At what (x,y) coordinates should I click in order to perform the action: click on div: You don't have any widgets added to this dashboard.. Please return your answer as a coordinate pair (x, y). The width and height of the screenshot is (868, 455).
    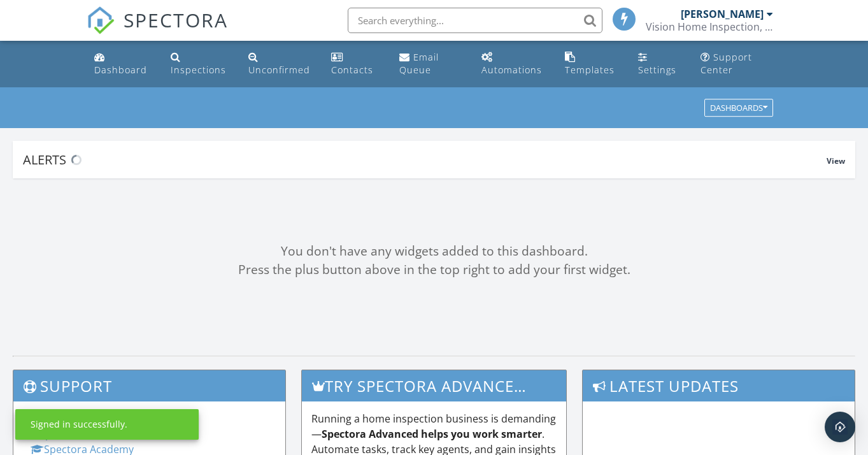
    Looking at the image, I should click on (434, 251).